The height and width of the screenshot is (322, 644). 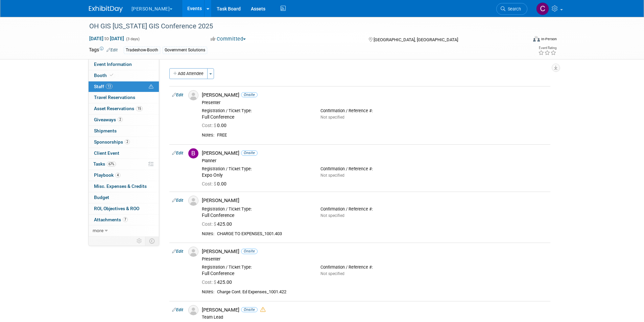 I want to click on td: Toggle Event Tabs, so click(x=152, y=241).